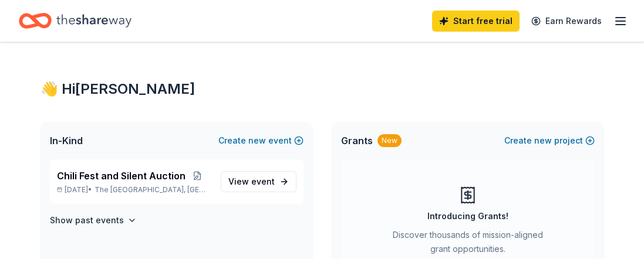 The image size is (644, 259). I want to click on span: In-Kind, so click(67, 140).